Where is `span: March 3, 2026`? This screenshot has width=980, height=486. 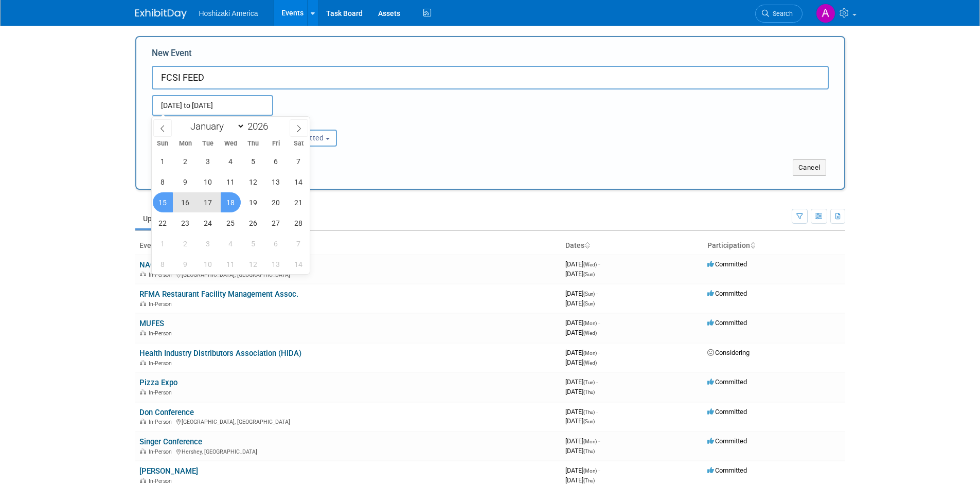
span: March 3, 2026 is located at coordinates (208, 243).